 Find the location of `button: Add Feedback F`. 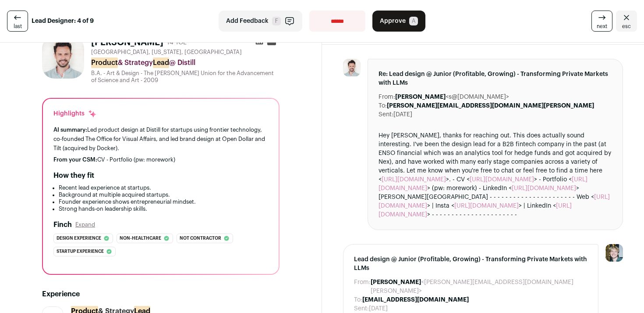

button: Add Feedback F is located at coordinates (260, 21).